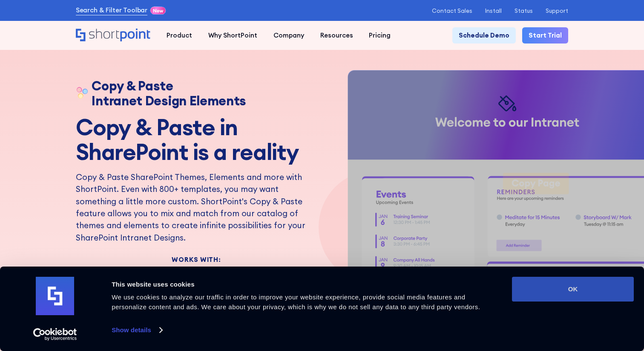 The height and width of the screenshot is (351, 644). Describe the element at coordinates (336, 35) in the screenshot. I see `div: Resources` at that location.